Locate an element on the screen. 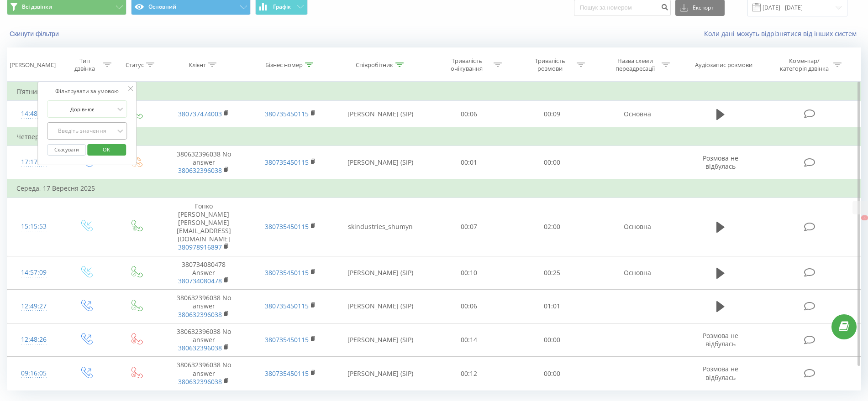 This screenshot has width=868, height=401. div: Тривалість розмови is located at coordinates (550, 65).